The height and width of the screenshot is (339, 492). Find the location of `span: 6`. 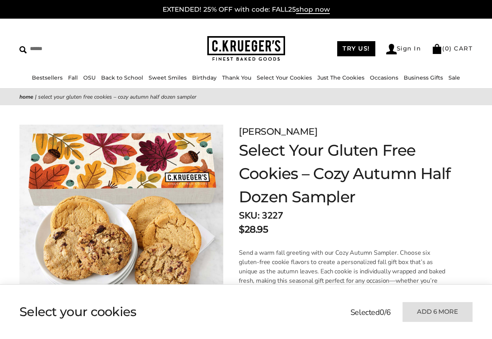

span: 6 is located at coordinates (388, 313).